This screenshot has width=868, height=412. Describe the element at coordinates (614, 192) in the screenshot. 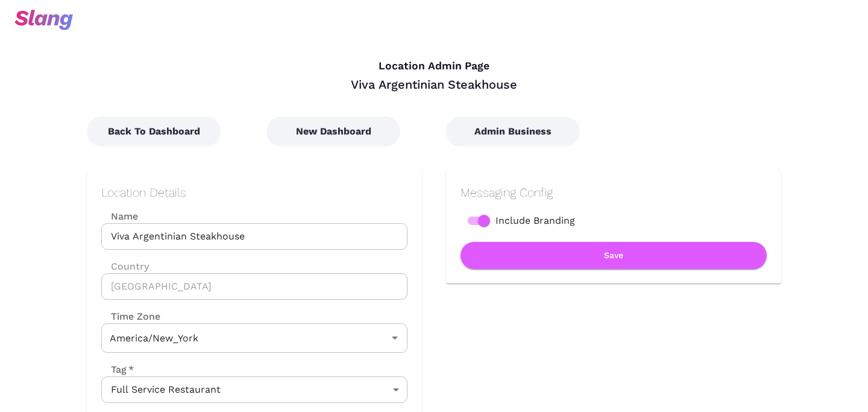

I see `h2: Messaging Config` at that location.